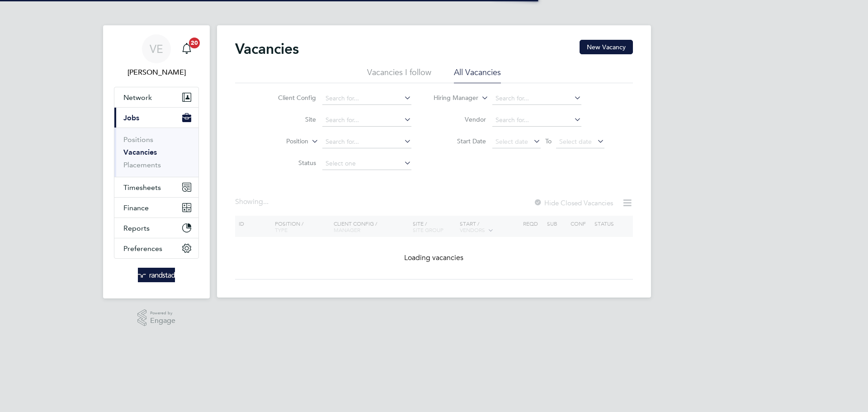 The image size is (868, 412). What do you see at coordinates (290, 163) in the screenshot?
I see `label: Status` at bounding box center [290, 163].